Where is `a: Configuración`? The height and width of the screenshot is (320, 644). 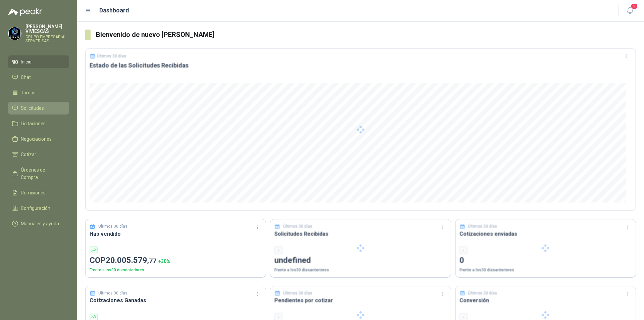
a: Configuración is located at coordinates (39, 208).